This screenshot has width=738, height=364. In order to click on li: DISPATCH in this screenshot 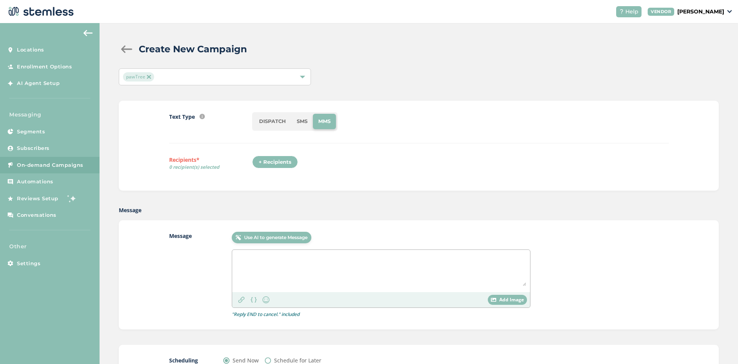, I will do `click(272, 121)`.